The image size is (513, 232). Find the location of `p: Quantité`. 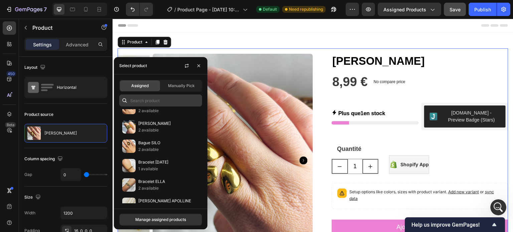

p: Quantité is located at coordinates (243, 130).